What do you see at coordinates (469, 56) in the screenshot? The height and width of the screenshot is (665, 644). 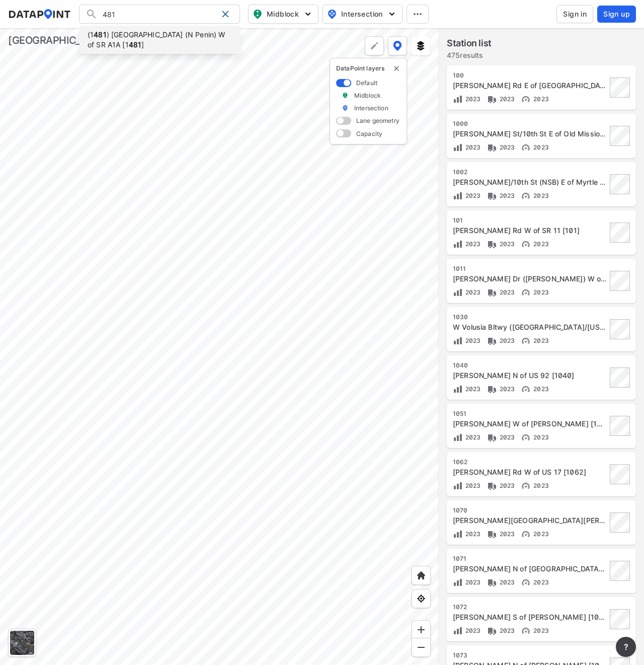 I see `label: 475 results` at bounding box center [469, 56].